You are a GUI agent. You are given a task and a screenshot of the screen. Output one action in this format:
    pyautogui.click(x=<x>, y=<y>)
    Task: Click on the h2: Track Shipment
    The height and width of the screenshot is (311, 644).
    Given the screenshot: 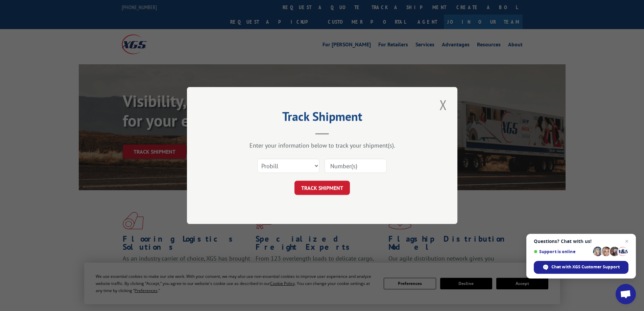 What is the action you would take?
    pyautogui.click(x=322, y=118)
    